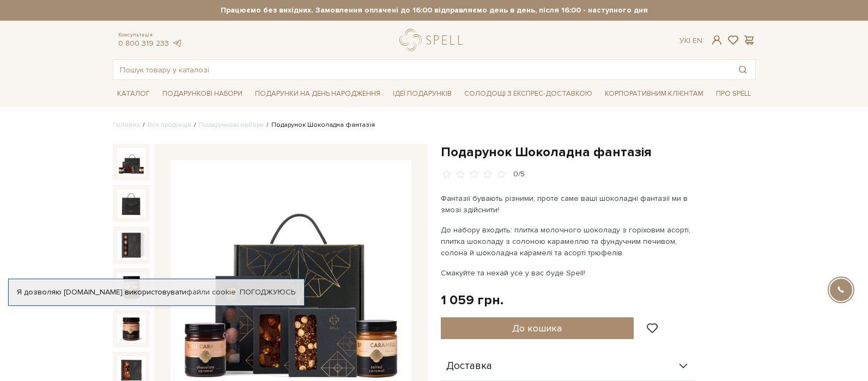 This screenshot has width=868, height=381. What do you see at coordinates (598, 152) in the screenshot?
I see `h1: Подарунок Шоколадна фантазія` at bounding box center [598, 152].